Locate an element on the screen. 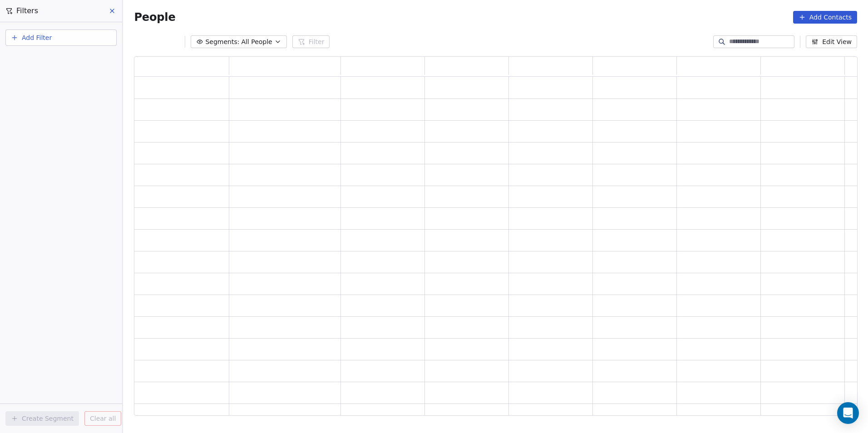  span: All People is located at coordinates (257, 41).